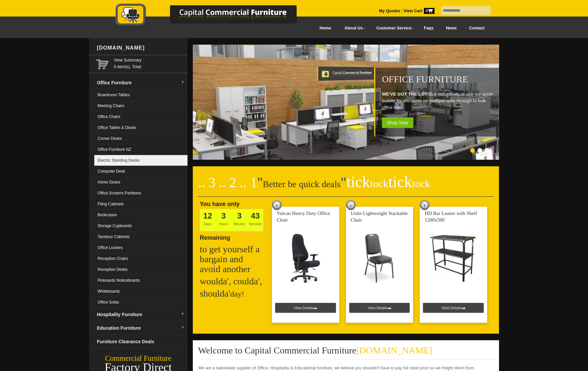 This screenshot has width=588, height=371. What do you see at coordinates (346, 353) in the screenshot?
I see `h2: Welcome to Capital Commercial Furniture` at bounding box center [346, 353].